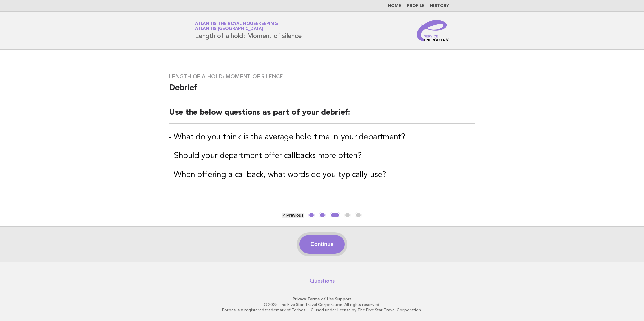 The height and width of the screenshot is (321, 644). I want to click on h3: - Should your department offer callbacks more often?, so click(322, 156).